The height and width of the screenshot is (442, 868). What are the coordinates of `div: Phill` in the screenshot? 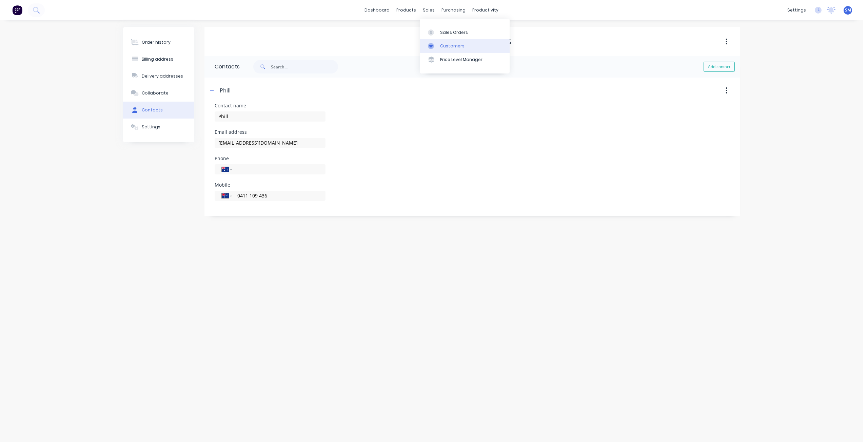 It's located at (225, 90).